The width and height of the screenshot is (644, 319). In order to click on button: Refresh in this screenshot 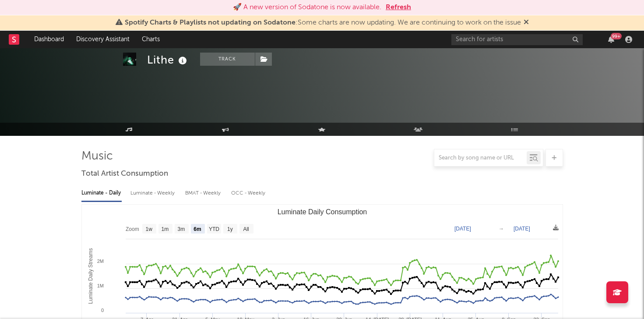, I will do `click(398, 8)`.